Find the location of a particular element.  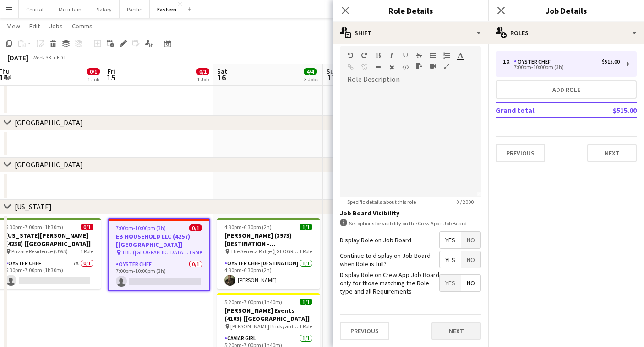

div: 3 Jobs is located at coordinates (310, 79).